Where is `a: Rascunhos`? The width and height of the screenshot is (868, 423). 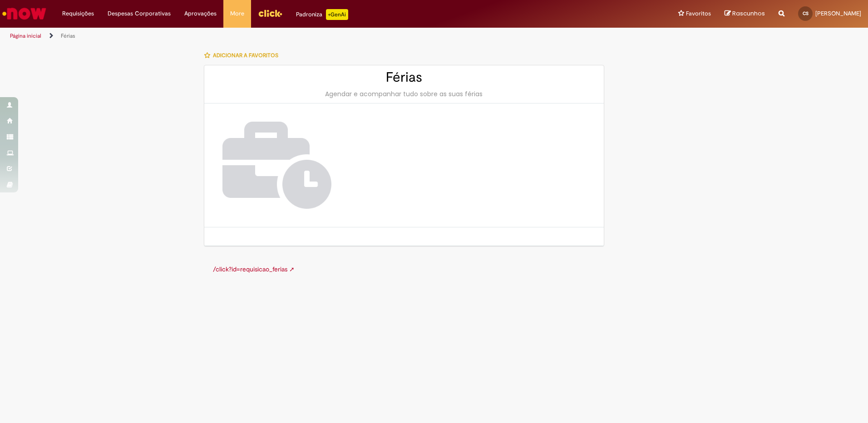 a: Rascunhos is located at coordinates (745, 14).